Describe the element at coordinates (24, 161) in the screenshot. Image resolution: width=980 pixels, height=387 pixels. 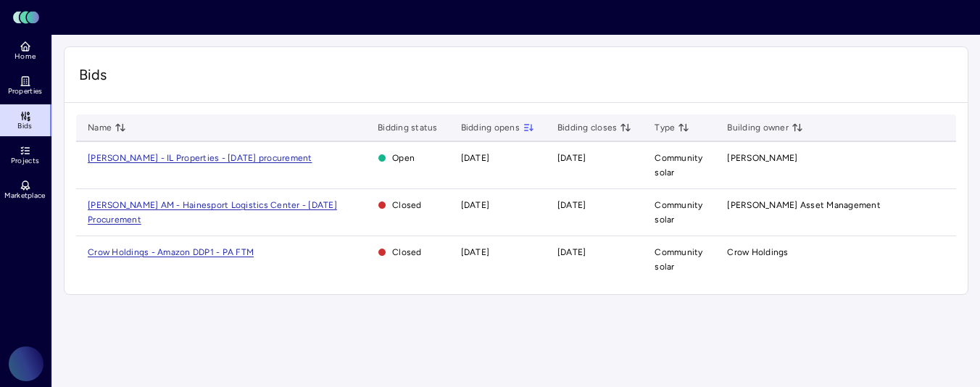
I see `span: Projects` at that location.